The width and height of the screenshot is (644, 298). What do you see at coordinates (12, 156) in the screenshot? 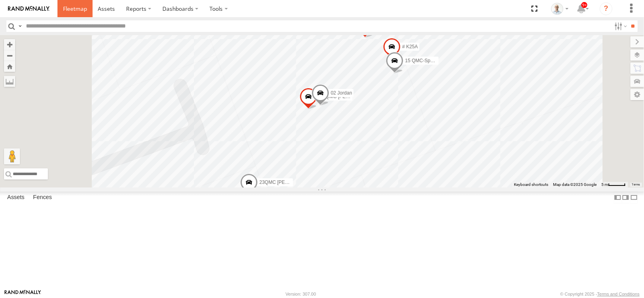
I see `button: Drag Pegman onto the map to open Street View` at bounding box center [12, 156].